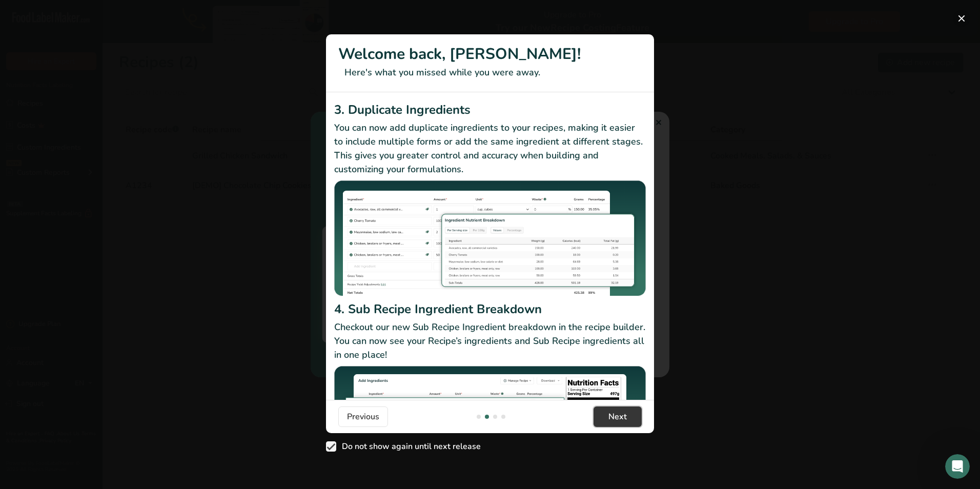 The height and width of the screenshot is (489, 980). I want to click on span: Do not show again until next release, so click(409, 447).